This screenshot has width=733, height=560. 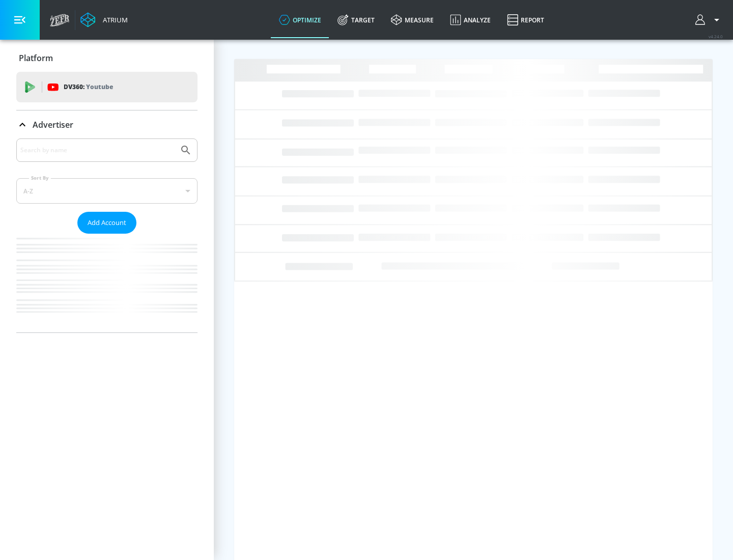 I want to click on div: Platform, so click(x=107, y=58).